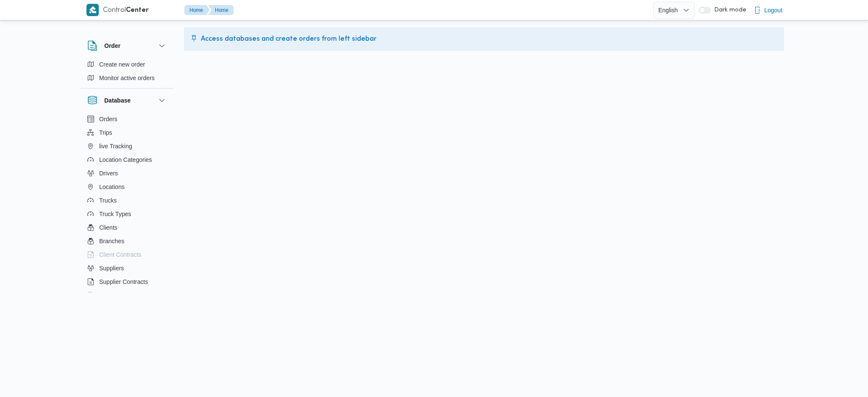 The height and width of the screenshot is (397, 868). What do you see at coordinates (127, 133) in the screenshot?
I see `button: Trips` at bounding box center [127, 133].